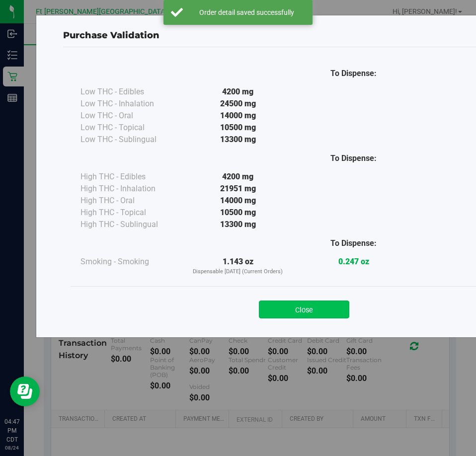 The width and height of the screenshot is (476, 456). I want to click on div: High THC - Sublingual, so click(130, 224).